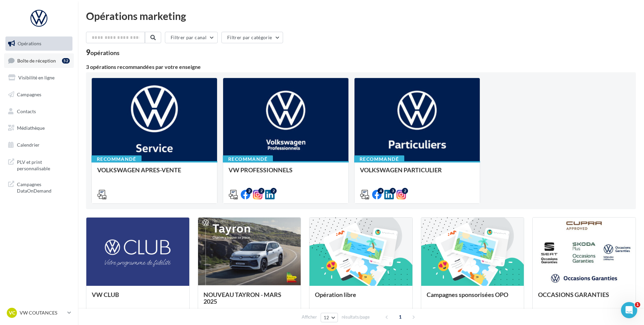 Image resolution: width=644 pixels, height=325 pixels. What do you see at coordinates (139, 170) in the screenshot?
I see `span: VOLKSWAGEN APRES-VENTE` at bounding box center [139, 170].